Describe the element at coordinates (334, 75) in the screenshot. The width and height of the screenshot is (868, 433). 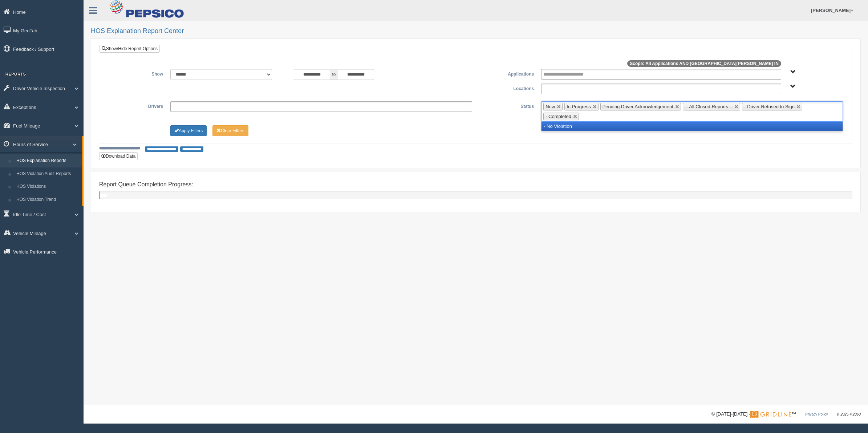
I see `span: to` at that location.